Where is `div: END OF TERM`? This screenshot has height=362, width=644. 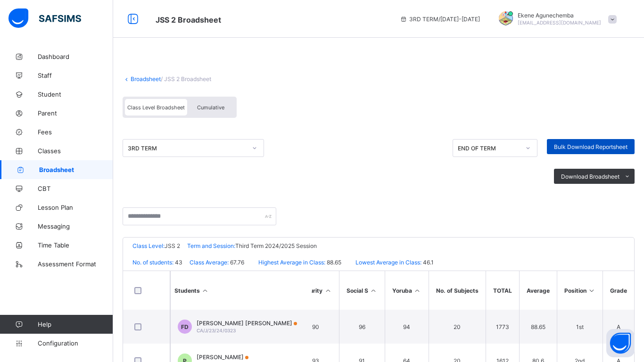 div: END OF TERM is located at coordinates (489, 148).